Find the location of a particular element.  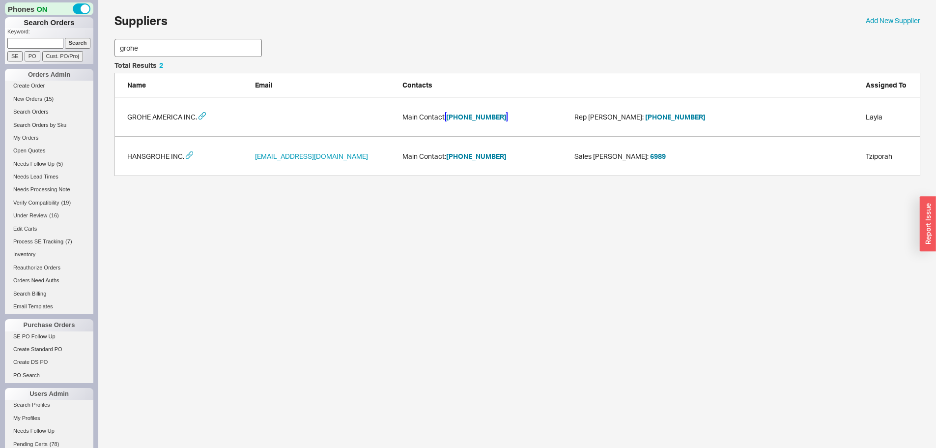

span: ( 5 ) is located at coordinates (59, 164).